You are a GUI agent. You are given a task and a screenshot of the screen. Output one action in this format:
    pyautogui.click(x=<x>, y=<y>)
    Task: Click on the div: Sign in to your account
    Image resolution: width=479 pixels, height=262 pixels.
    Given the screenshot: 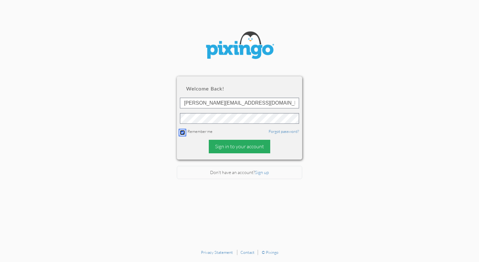 What is the action you would take?
    pyautogui.click(x=240, y=146)
    